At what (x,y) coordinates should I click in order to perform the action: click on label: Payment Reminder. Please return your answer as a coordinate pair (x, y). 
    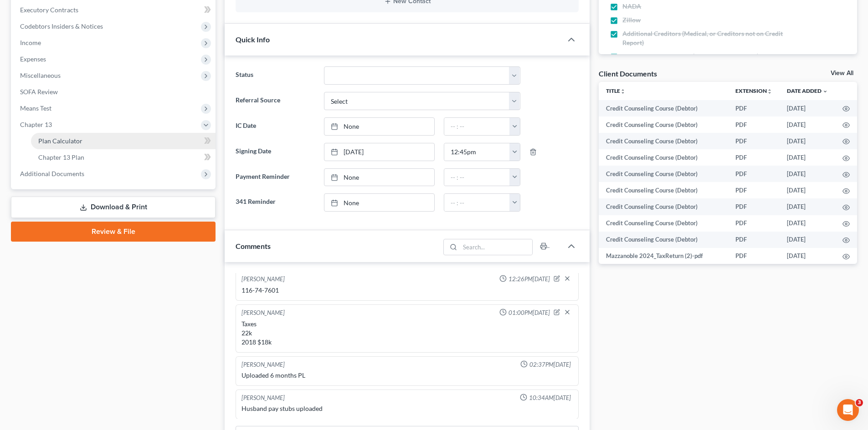
    Looking at the image, I should click on (275, 178).